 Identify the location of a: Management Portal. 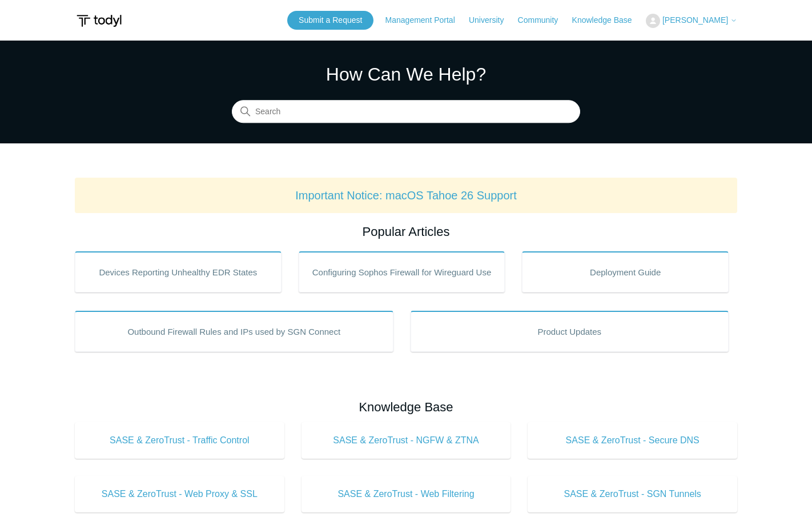
(426, 20).